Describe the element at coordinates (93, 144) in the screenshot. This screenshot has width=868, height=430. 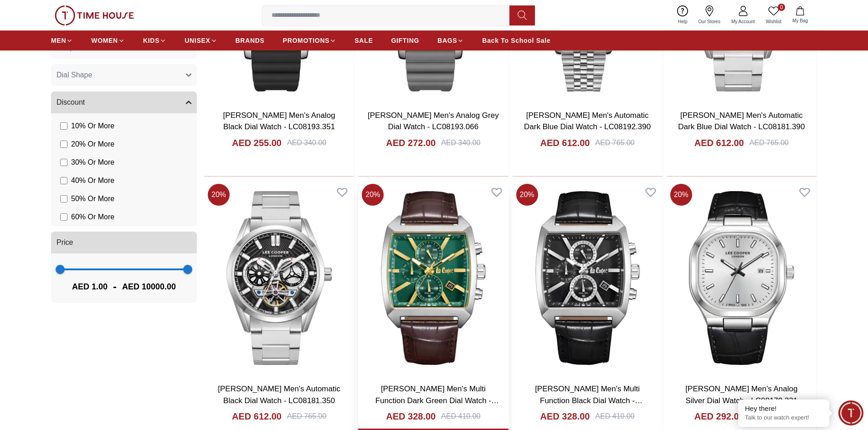
I see `span: 20 % Or More` at that location.